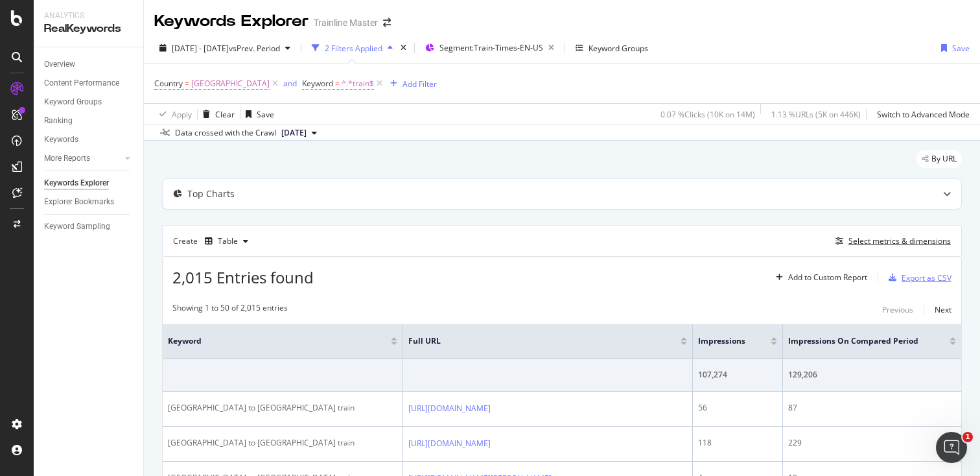 The height and width of the screenshot is (476, 980). Describe the element at coordinates (60, 64) in the screenshot. I see `div: Overview` at that location.